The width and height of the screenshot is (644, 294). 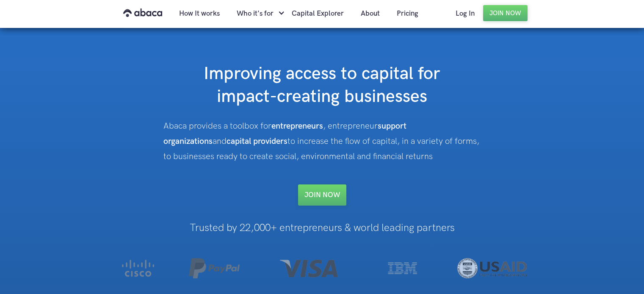 What do you see at coordinates (322, 195) in the screenshot?
I see `a: Join NOW` at bounding box center [322, 195].